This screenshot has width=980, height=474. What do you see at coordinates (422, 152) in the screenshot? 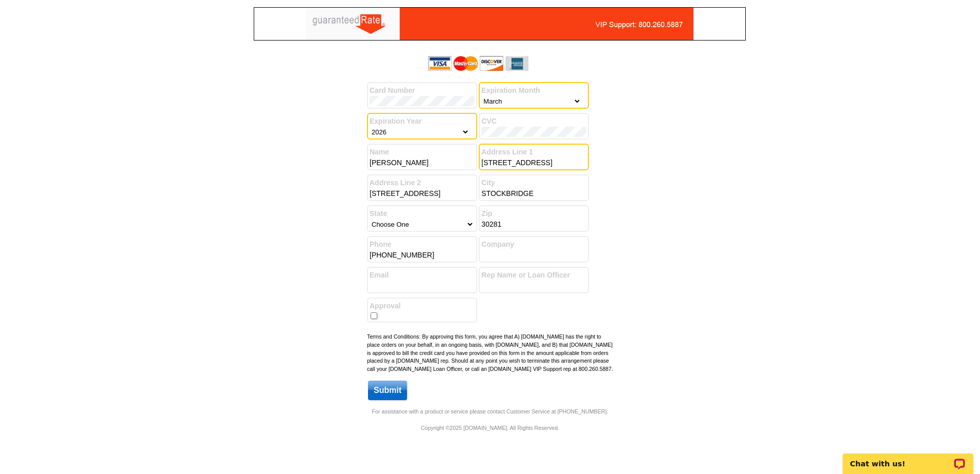
I see `label: Name` at bounding box center [422, 152].